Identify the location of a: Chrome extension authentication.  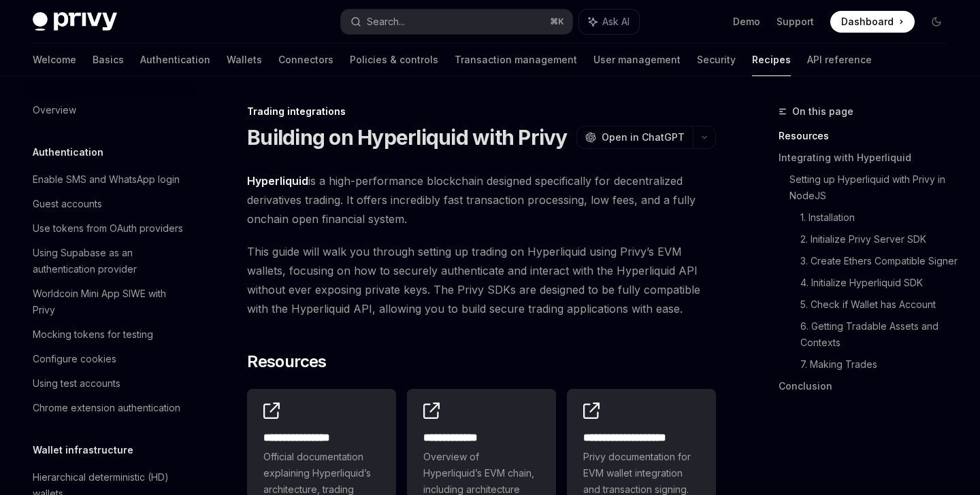
(109, 408).